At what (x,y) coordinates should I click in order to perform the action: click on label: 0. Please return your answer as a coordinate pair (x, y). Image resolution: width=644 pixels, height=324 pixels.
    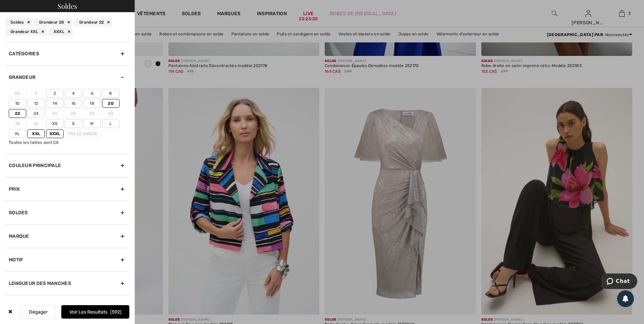
    Looking at the image, I should click on (36, 94).